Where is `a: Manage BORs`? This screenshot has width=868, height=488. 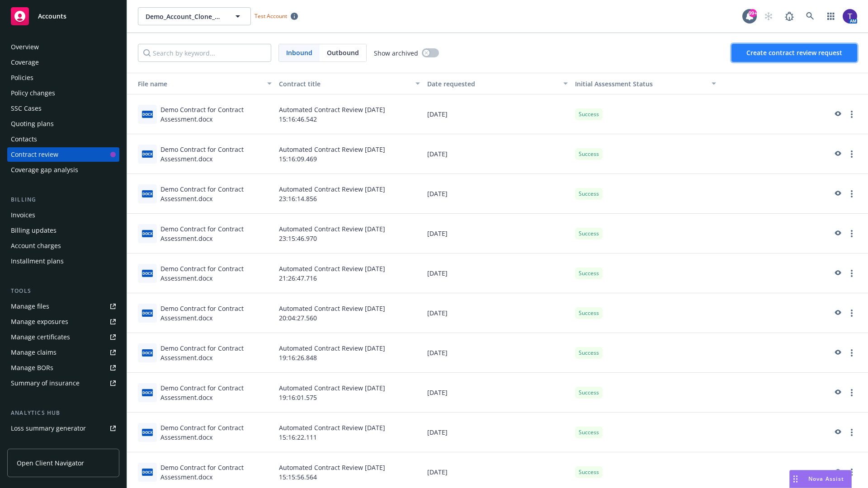 a: Manage BORs is located at coordinates (63, 368).